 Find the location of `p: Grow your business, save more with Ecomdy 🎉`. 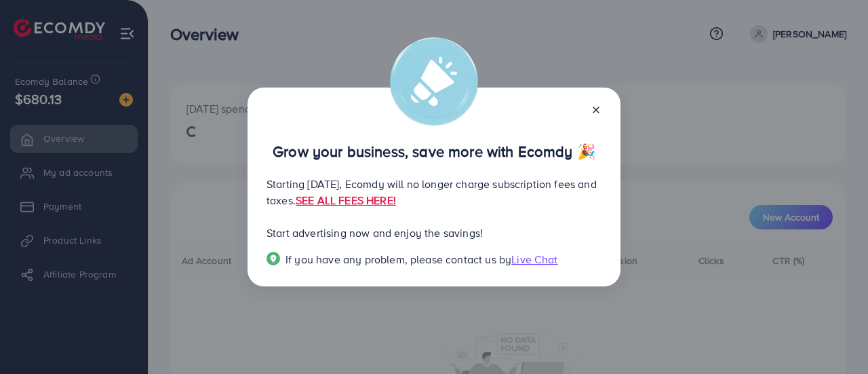

p: Grow your business, save more with Ecomdy 🎉 is located at coordinates (434, 151).